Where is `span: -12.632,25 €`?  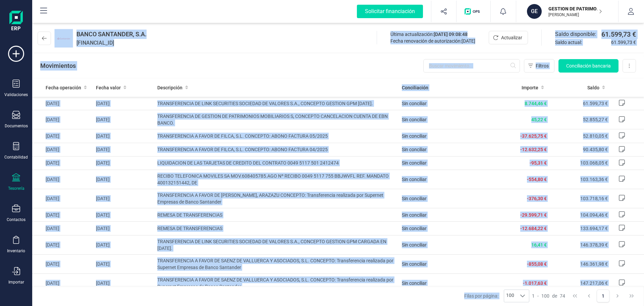
span: -12.632,25 € is located at coordinates (533, 149).